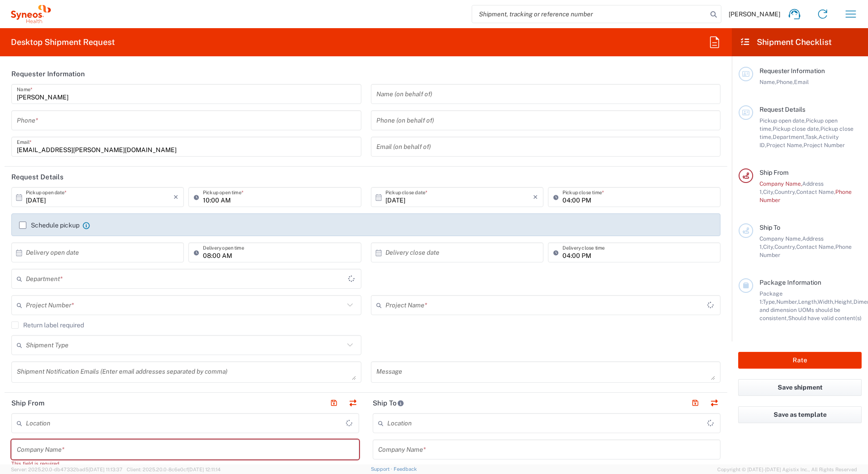  Describe the element at coordinates (790, 283) in the screenshot. I see `span: Package Information` at that location.